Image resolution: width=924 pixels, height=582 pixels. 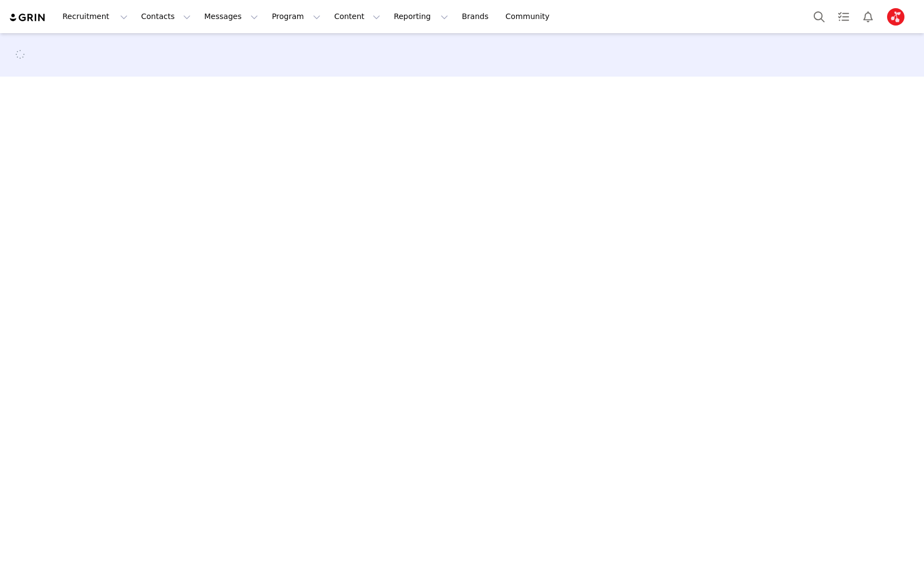 What do you see at coordinates (421, 17) in the screenshot?
I see `button: Reporting` at bounding box center [421, 17].